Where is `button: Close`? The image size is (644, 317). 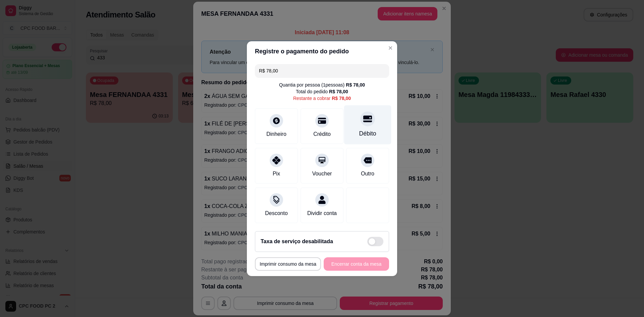
button: Close is located at coordinates (390, 48).